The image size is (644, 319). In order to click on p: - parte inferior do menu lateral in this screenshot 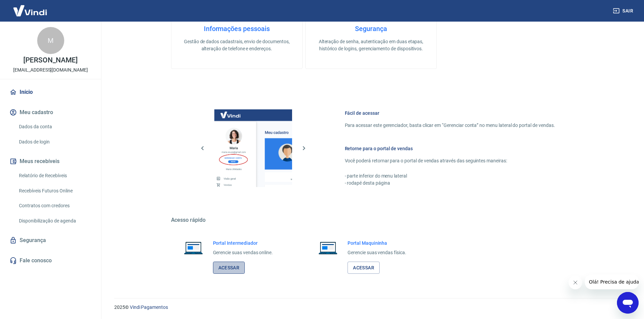, I will do `click(450, 176)`.